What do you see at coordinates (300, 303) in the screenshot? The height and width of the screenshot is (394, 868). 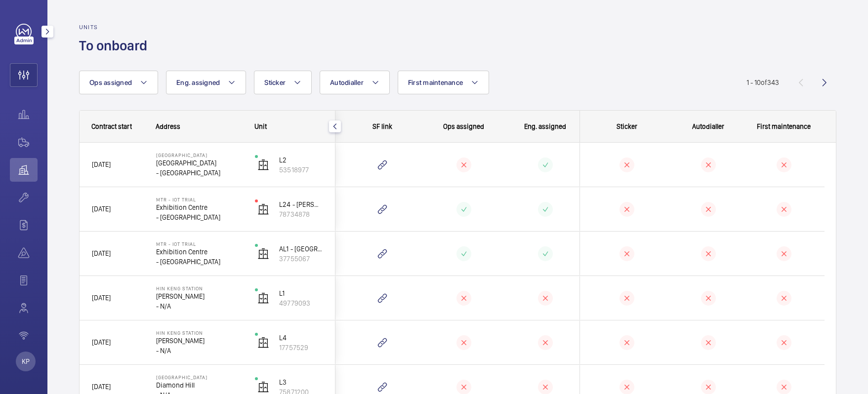 I see `p: 49779093` at bounding box center [300, 303].